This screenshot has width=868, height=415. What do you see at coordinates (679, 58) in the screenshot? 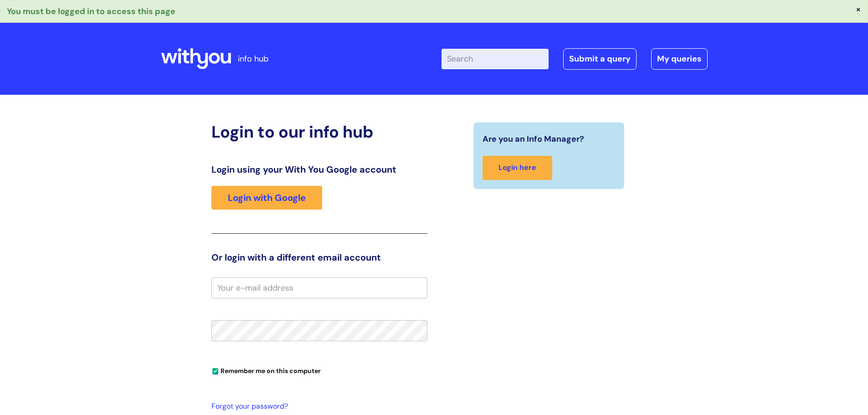
I see `a: My queries` at bounding box center [679, 58].